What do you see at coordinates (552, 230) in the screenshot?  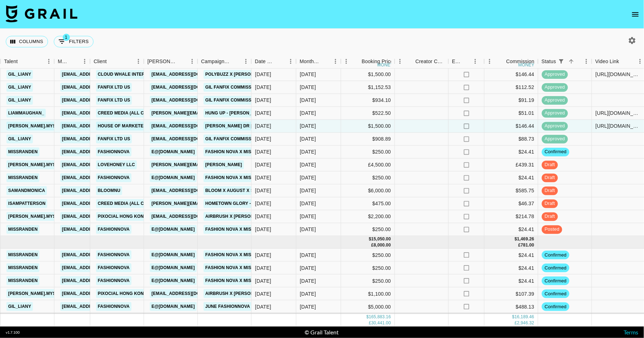 I see `span: posted` at bounding box center [552, 230].